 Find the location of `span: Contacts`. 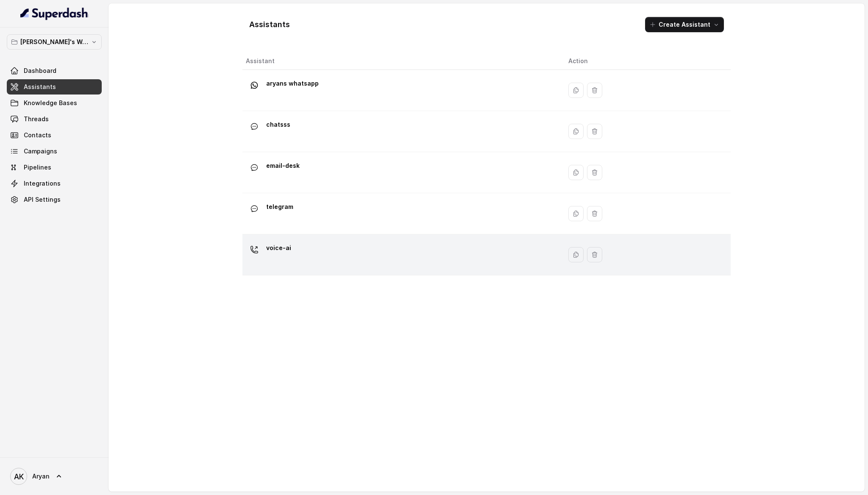

span: Contacts is located at coordinates (38, 135).